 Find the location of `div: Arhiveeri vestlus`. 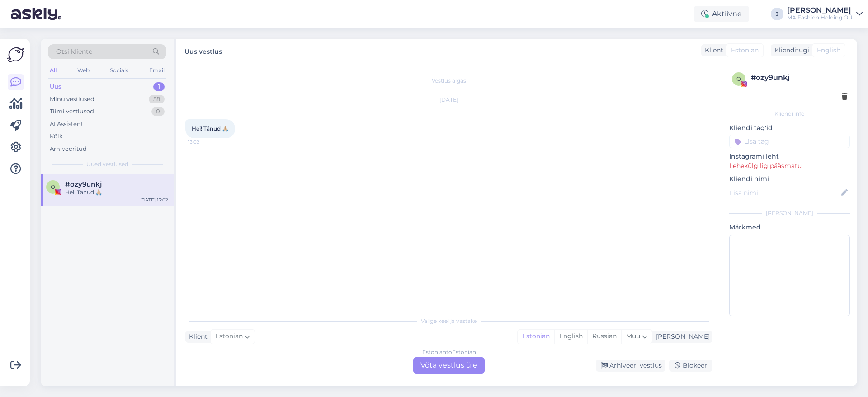

div: Arhiveeri vestlus is located at coordinates (631, 366).